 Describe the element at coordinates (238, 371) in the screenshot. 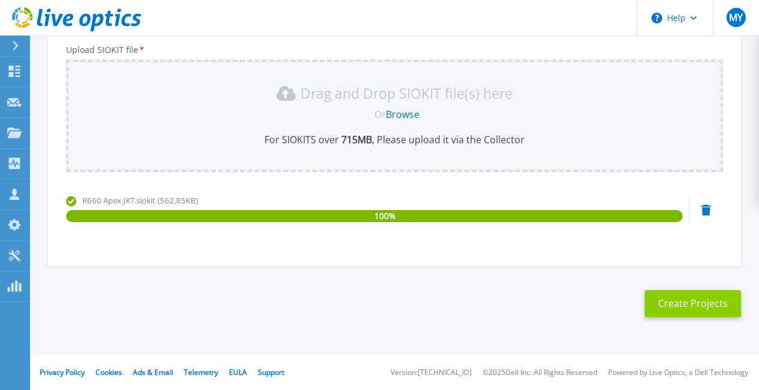

I see `a: EULA` at that location.